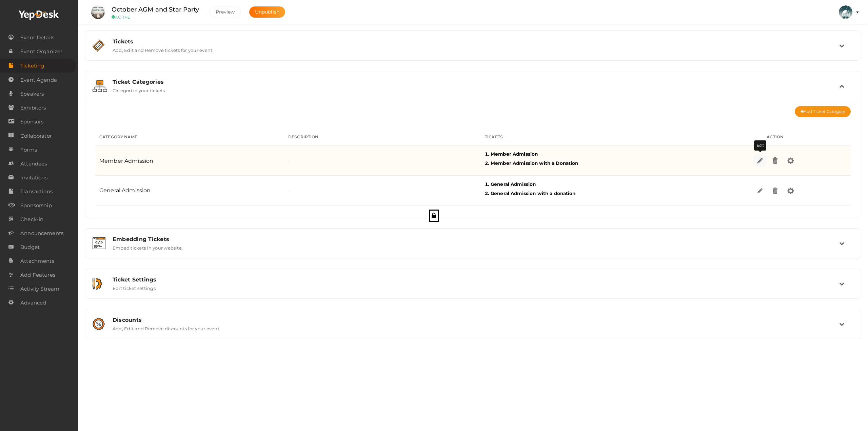 The width and height of the screenshot is (868, 431). Describe the element at coordinates (36, 205) in the screenshot. I see `span: Sponsorship` at that location.